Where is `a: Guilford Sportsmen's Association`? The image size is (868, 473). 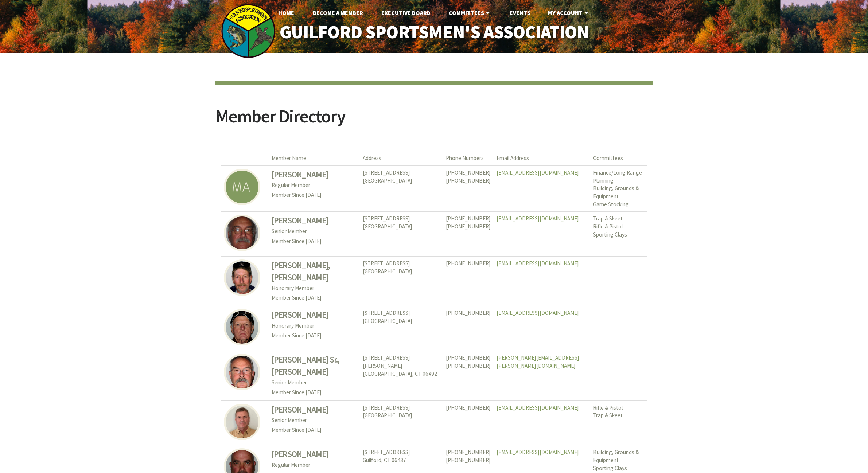 a: Guilford Sportsmen's Association is located at coordinates (434, 32).